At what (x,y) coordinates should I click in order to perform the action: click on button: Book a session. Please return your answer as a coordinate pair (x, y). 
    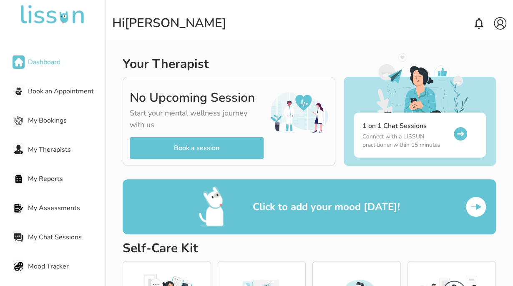
    Looking at the image, I should click on (197, 148).